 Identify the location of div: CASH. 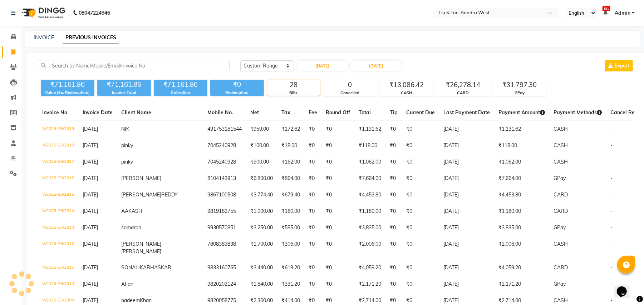
(407, 93).